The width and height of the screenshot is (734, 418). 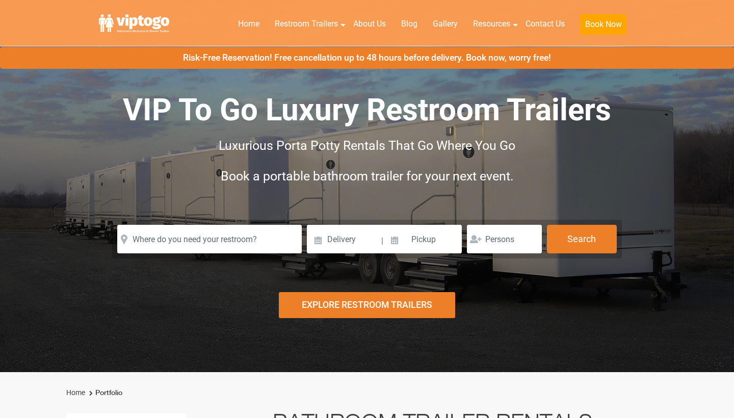 What do you see at coordinates (713, 397) in the screenshot?
I see `button: Live Chat` at bounding box center [713, 397].